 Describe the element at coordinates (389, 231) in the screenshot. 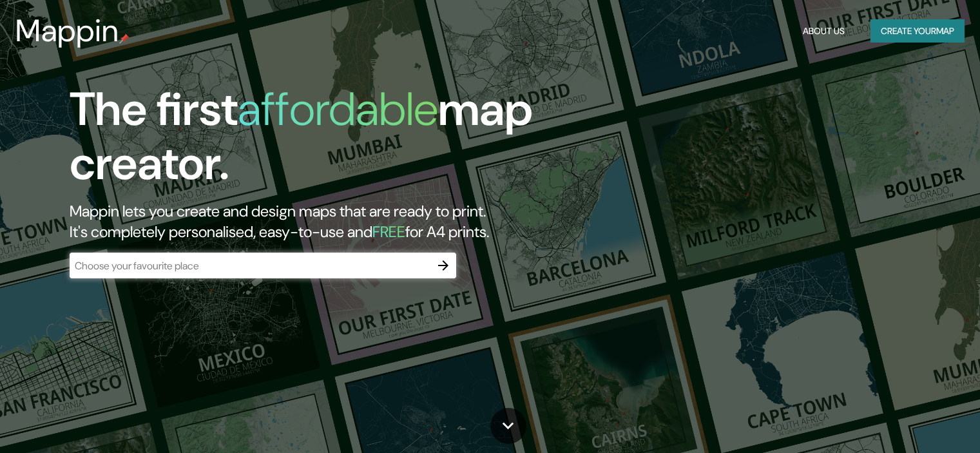

I see `h5: FREE` at that location.